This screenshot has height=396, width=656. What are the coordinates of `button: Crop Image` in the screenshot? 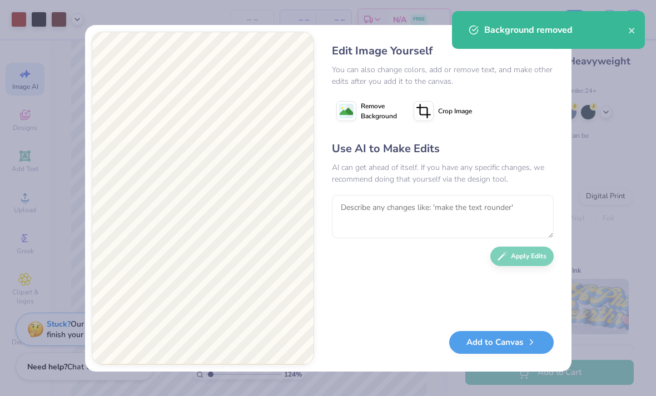 It's located at (443, 111).